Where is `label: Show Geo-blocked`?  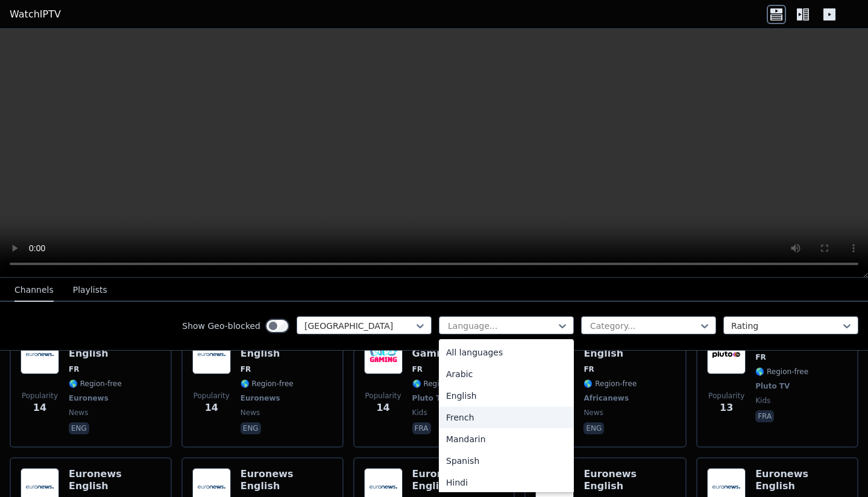 label: Show Geo-blocked is located at coordinates (221, 326).